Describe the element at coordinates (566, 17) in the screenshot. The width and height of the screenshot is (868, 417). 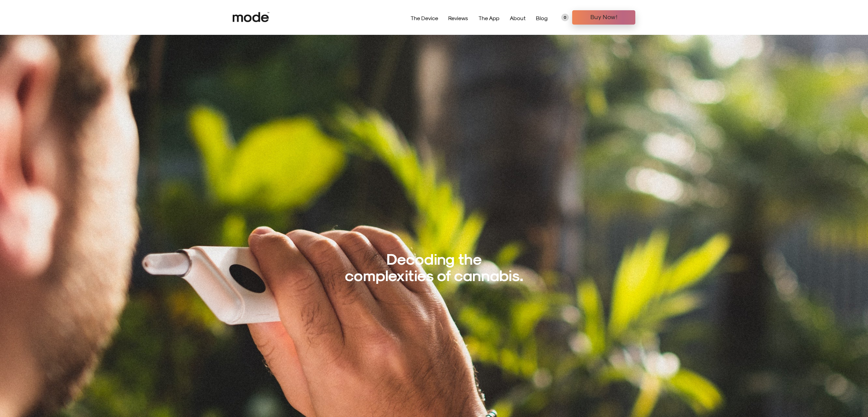
I see `a: 0` at that location.